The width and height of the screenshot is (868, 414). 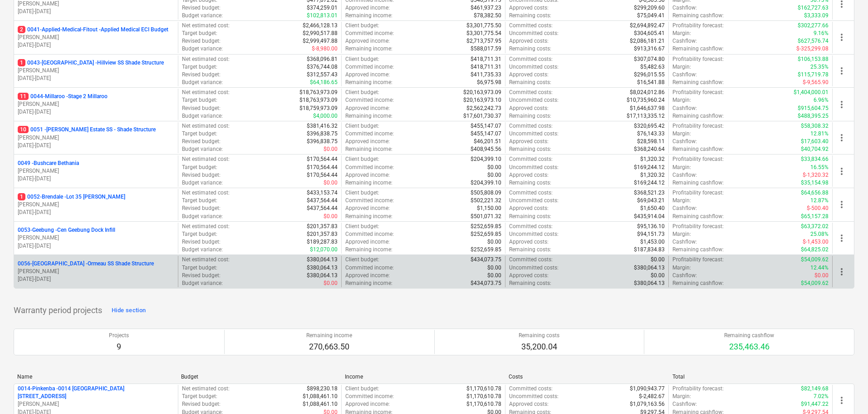 I want to click on p: $627,576.74, so click(x=813, y=41).